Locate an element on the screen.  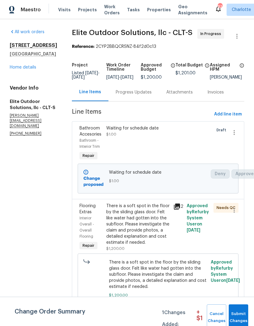
div: 83 is located at coordinates (220, 7).